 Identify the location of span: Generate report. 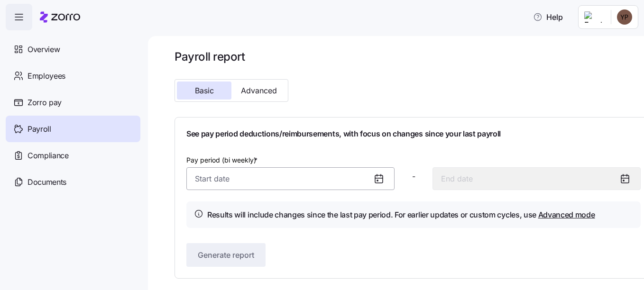
(226, 255).